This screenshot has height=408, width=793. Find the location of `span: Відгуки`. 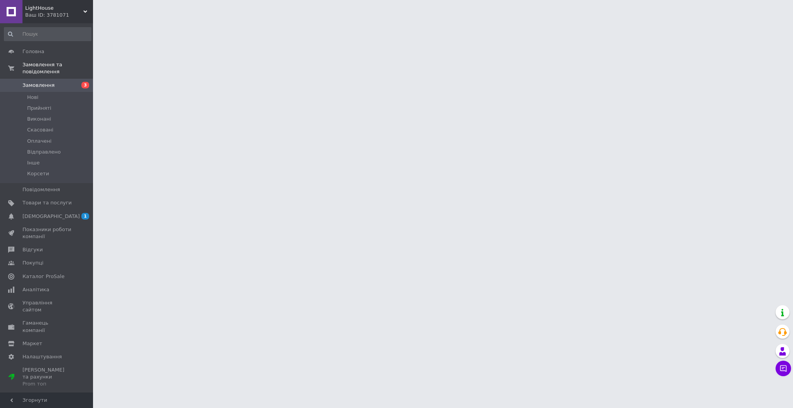

span: Відгуки is located at coordinates (33, 249).